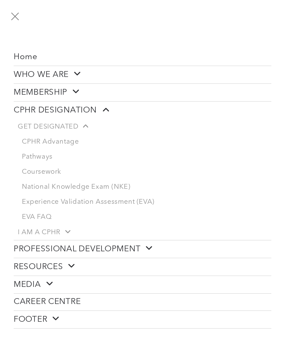 This screenshot has height=345, width=285. I want to click on a: I AM A CPHR, so click(143, 232).